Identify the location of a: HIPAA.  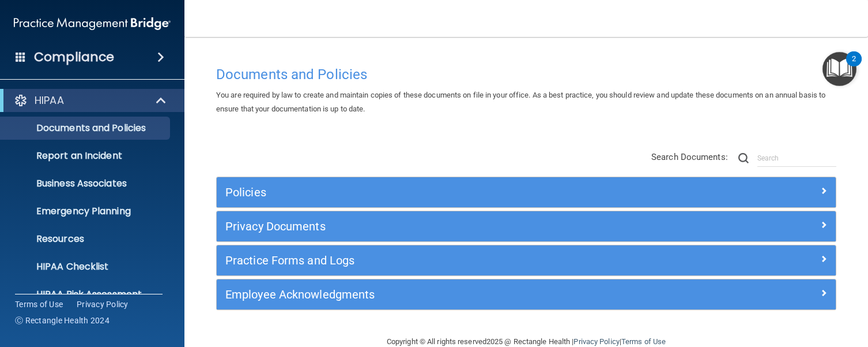
(91, 101).